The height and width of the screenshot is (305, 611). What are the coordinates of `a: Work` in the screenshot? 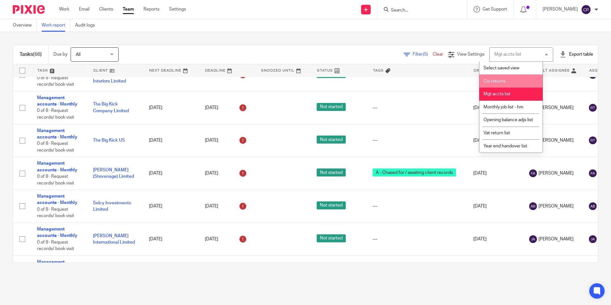 It's located at (64, 9).